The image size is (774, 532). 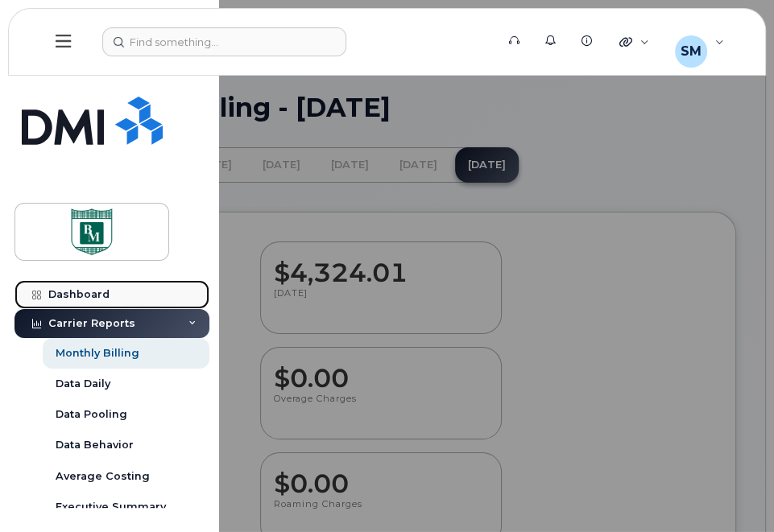 What do you see at coordinates (91, 415) in the screenshot?
I see `div: Data Pooling` at bounding box center [91, 415].